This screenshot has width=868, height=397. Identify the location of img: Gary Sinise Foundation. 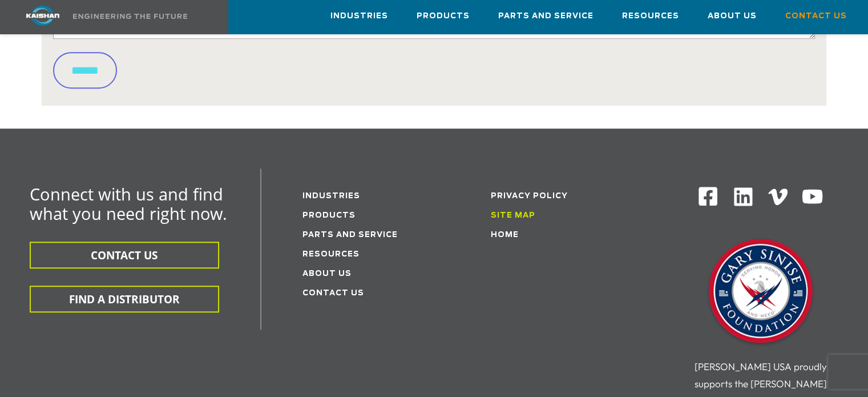
(761, 292).